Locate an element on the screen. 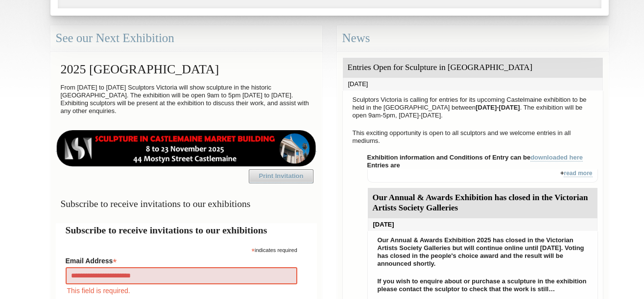 The height and width of the screenshot is (299, 644). div: Our Annual & Awards Exhibition has closed in the Victorian Artists Society Galleries is located at coordinates (483, 203).